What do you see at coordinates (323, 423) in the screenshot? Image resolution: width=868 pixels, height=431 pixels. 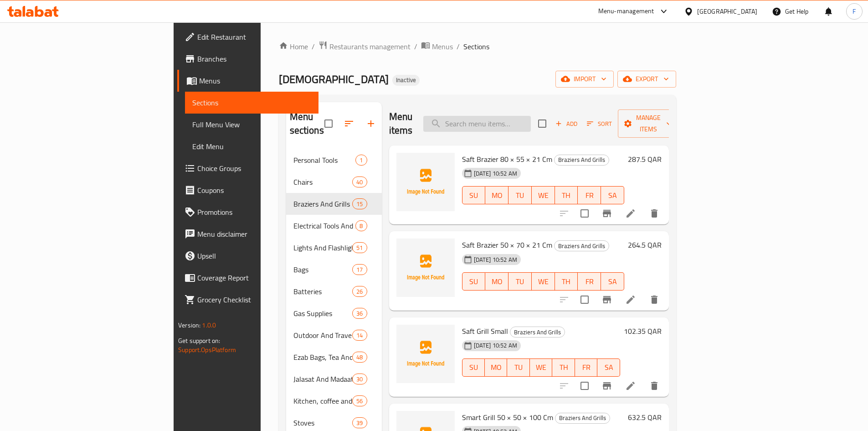 I see `div: Stoves` at bounding box center [323, 423].